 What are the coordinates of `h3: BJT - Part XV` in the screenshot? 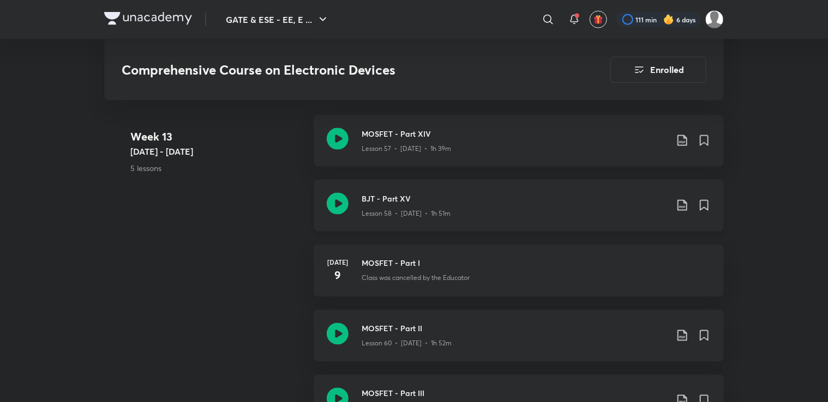 It's located at (514, 198).